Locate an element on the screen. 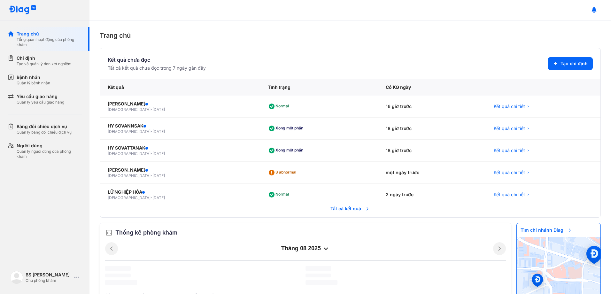 This screenshot has height=294, width=611. div: Bệnh nhân is located at coordinates (33, 77).